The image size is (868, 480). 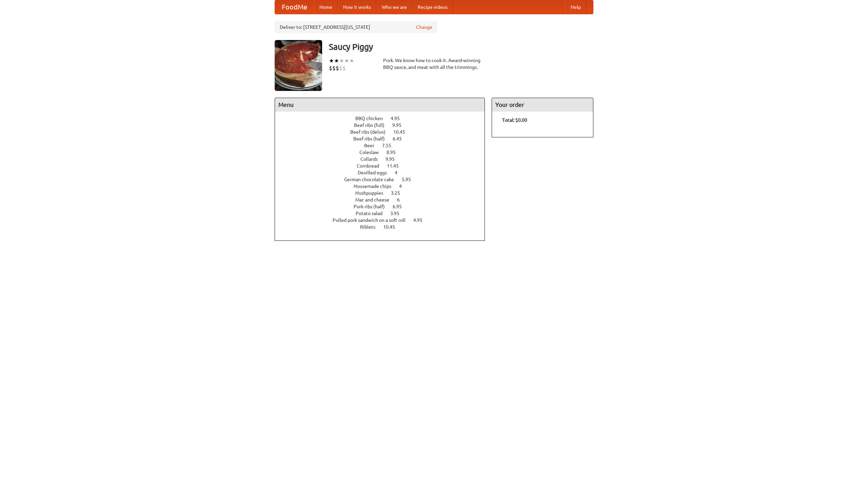 What do you see at coordinates (461, 47) in the screenshot?
I see `h3: Saucy Piggy` at bounding box center [461, 47].